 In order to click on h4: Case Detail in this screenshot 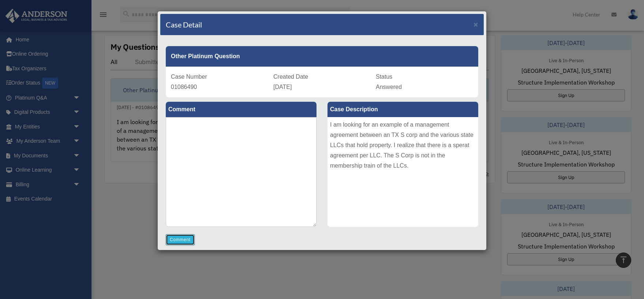, I will do `click(184, 24)`.